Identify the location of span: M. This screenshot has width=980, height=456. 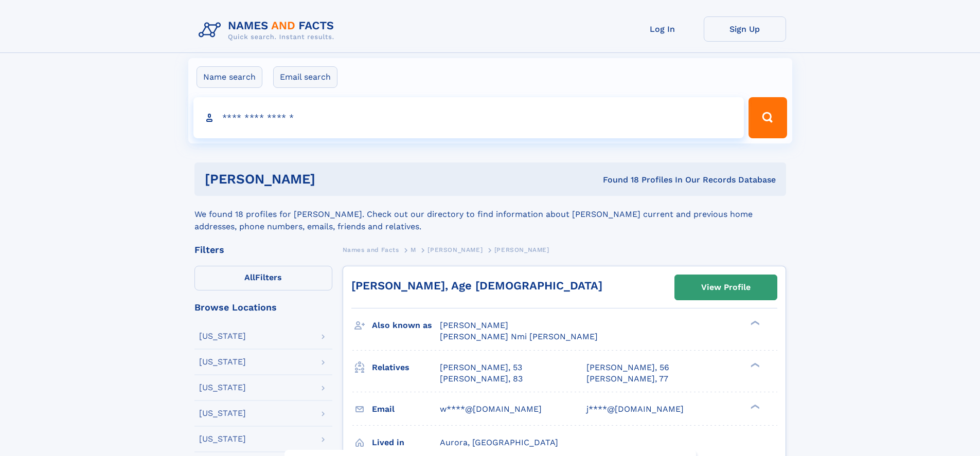
(414, 250).